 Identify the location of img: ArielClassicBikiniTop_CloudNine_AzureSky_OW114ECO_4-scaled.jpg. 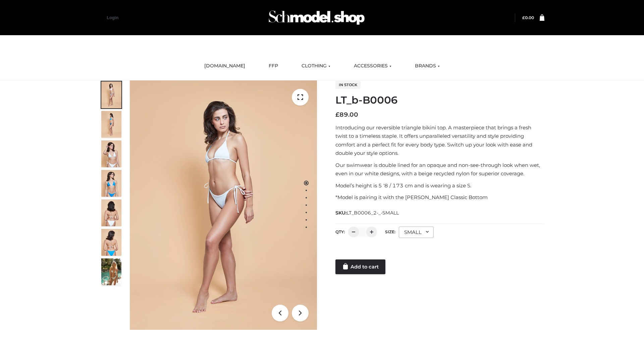
(111, 183).